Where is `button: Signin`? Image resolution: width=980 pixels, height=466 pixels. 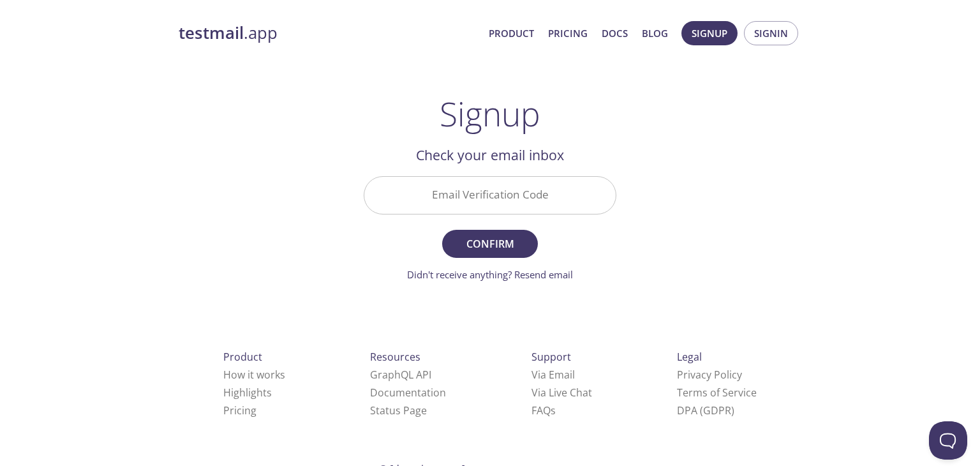
button: Signin is located at coordinates (771, 33).